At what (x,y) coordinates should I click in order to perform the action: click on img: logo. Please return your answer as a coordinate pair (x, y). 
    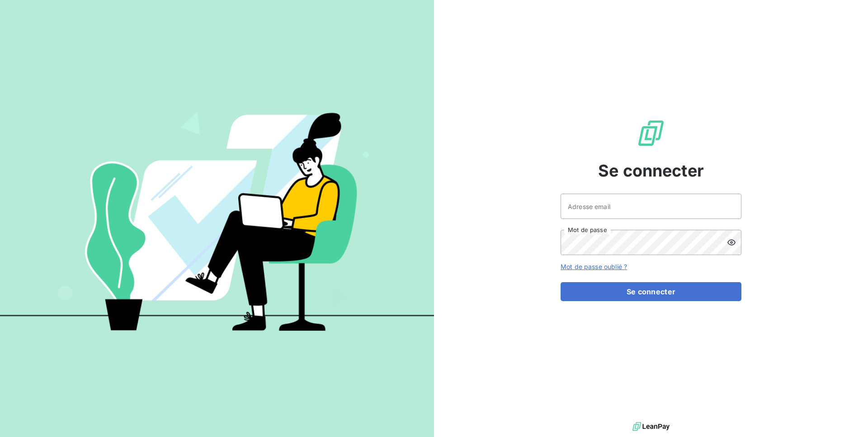
    Looking at the image, I should click on (651, 427).